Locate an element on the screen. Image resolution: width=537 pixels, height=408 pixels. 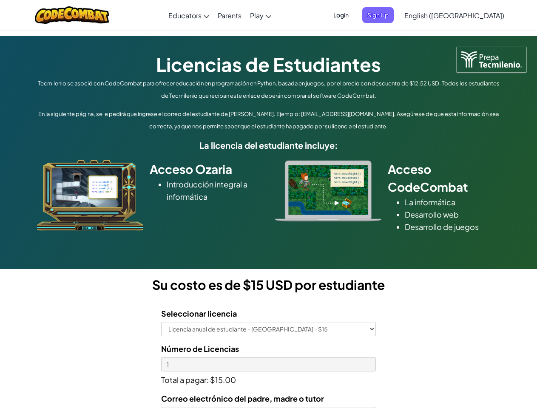
label: Seleccionar licencia is located at coordinates (199, 314).